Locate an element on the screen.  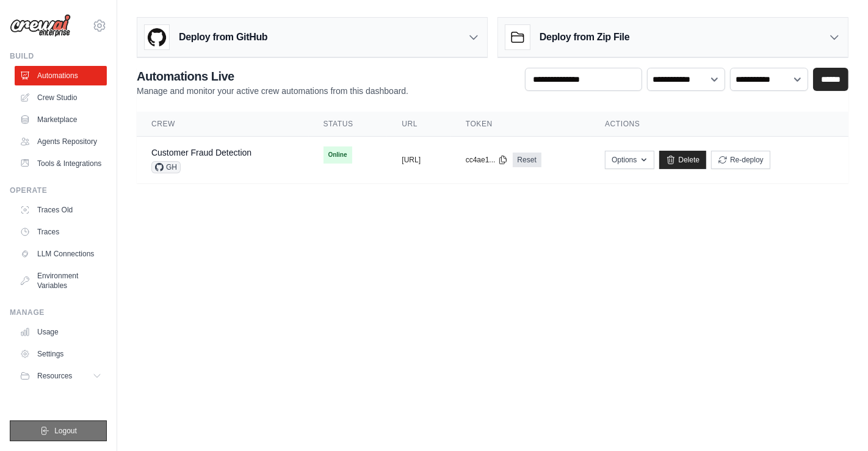
p: Manage and monitor your active crew automations from this dashboard. is located at coordinates (272, 91).